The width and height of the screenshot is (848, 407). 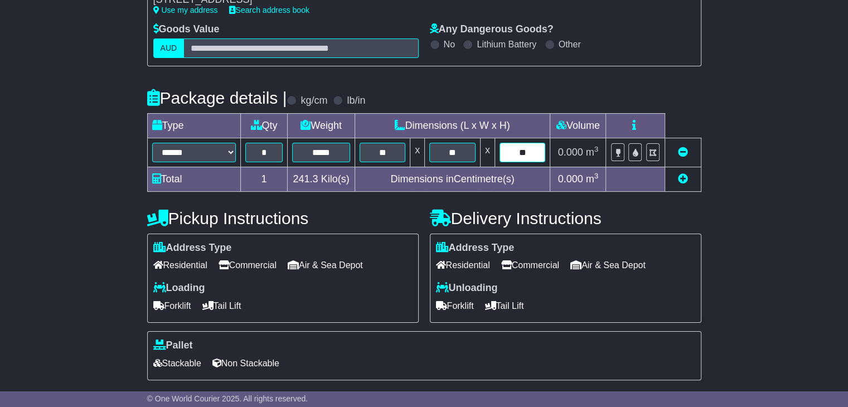 I want to click on h4: Pickup Instructions, so click(x=283, y=218).